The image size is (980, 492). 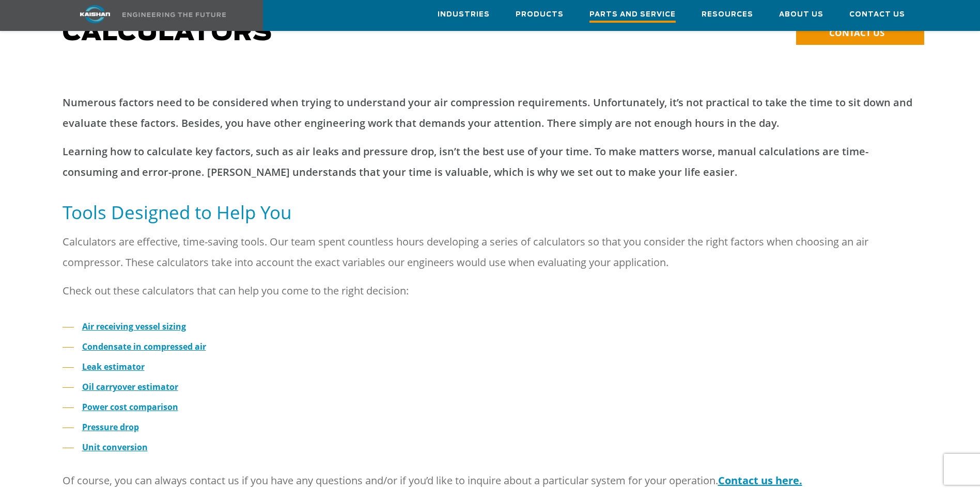 What do you see at coordinates (95, 14) in the screenshot?
I see `img: kaishan logo` at bounding box center [95, 14].